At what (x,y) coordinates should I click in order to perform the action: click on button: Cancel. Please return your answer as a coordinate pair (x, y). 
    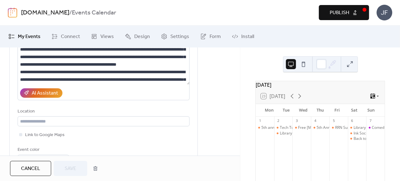
    Looking at the image, I should click on (30, 168).